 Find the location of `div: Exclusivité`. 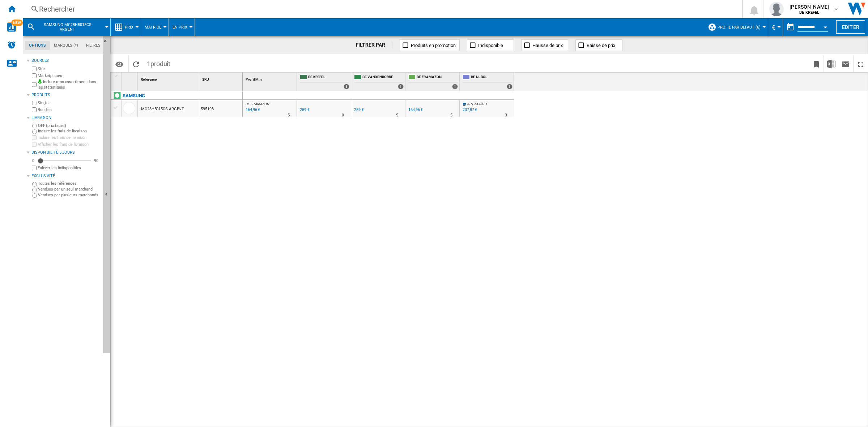

div: Exclusivité is located at coordinates (66, 176).